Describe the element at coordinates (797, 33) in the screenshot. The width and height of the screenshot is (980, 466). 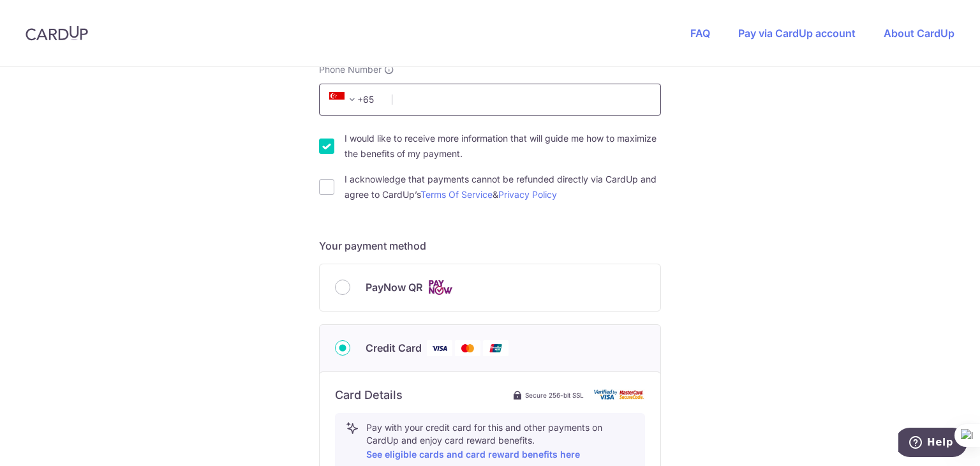
I see `a: Pay via CardUp account` at that location.